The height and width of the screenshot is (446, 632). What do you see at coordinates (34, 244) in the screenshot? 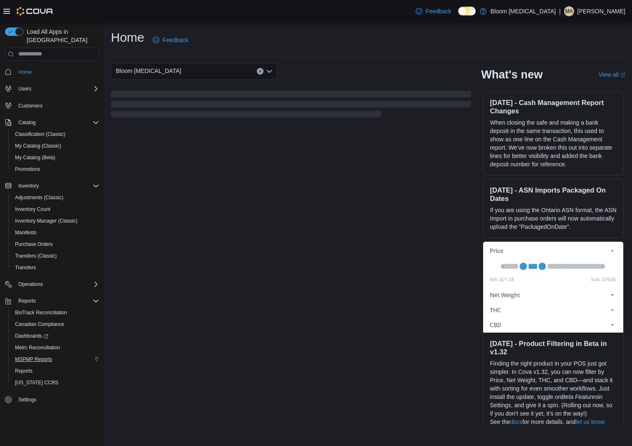
I see `a: Purchase Orders` at bounding box center [34, 244].